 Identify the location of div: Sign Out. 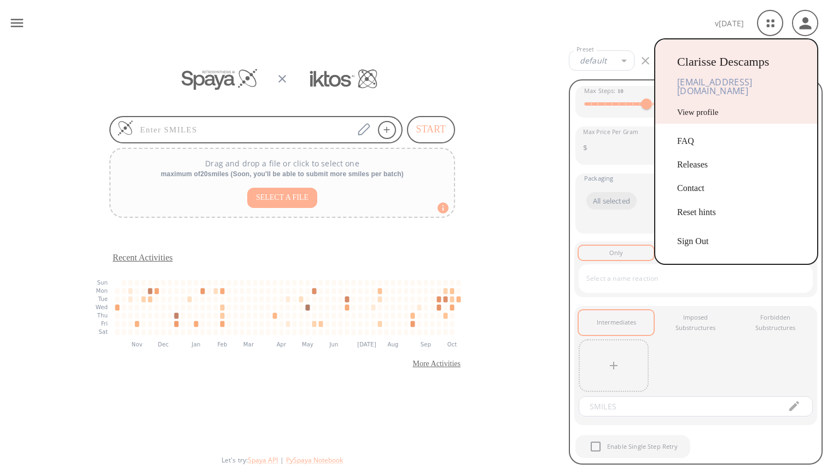
(736, 238).